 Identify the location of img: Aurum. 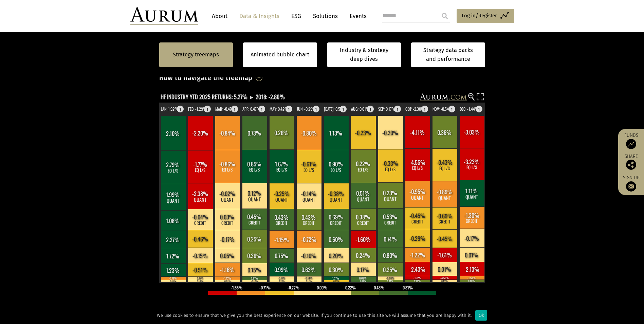
(164, 16).